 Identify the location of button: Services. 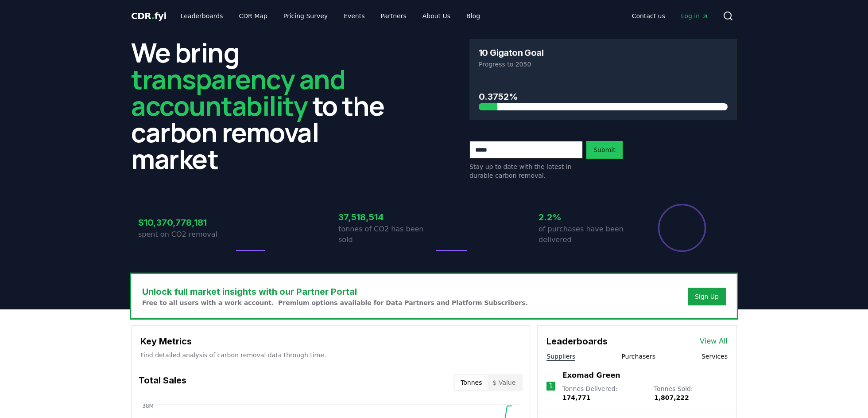
(715, 356).